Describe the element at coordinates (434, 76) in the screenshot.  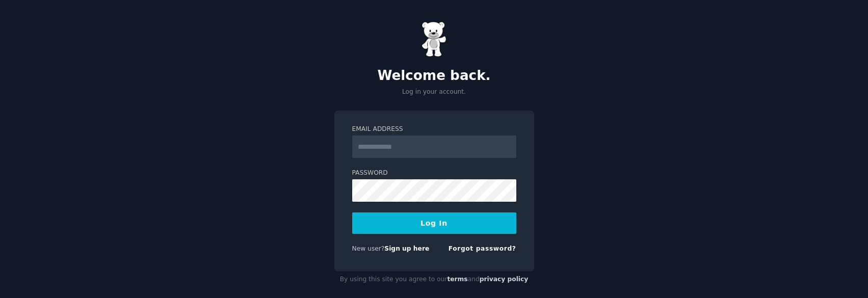
I see `h2: Welcome back.` at that location.